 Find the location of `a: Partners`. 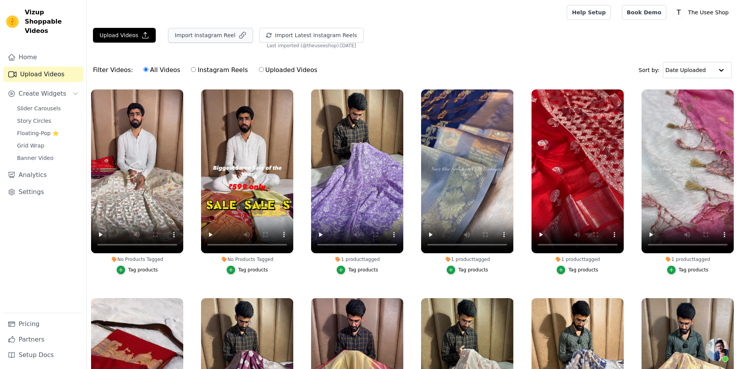

a: Partners is located at coordinates (43, 340).